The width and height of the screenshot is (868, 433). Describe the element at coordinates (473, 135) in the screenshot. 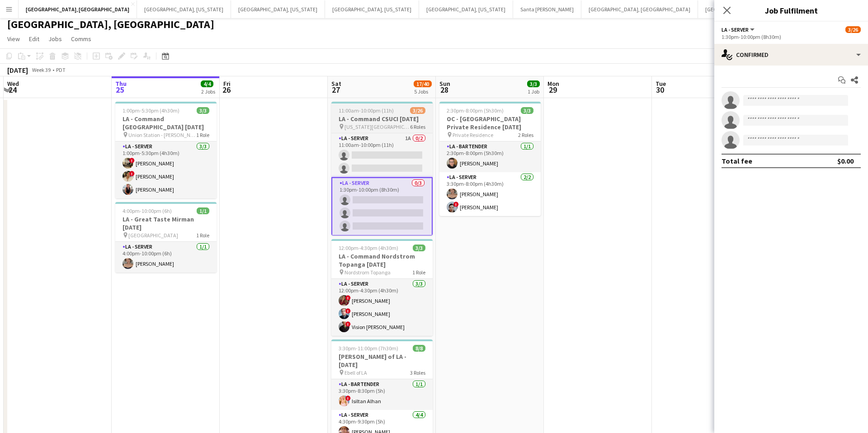

I see `span: Private Residence` at that location.